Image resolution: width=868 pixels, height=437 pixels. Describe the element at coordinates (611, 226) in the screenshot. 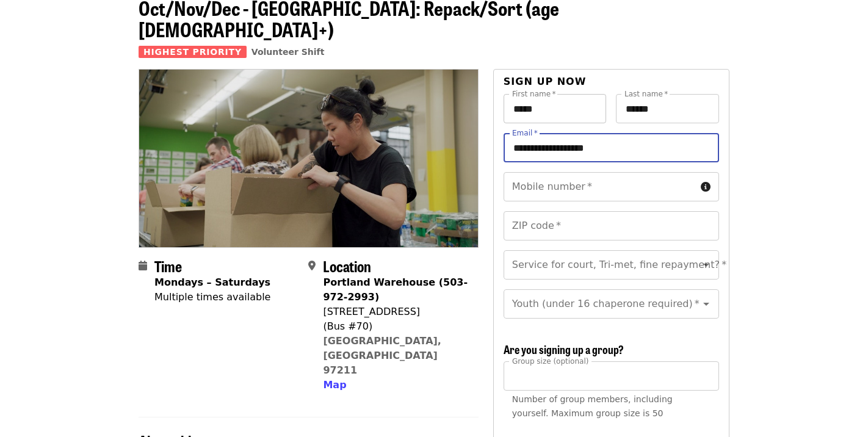

I see `input: ZIP code` at that location.